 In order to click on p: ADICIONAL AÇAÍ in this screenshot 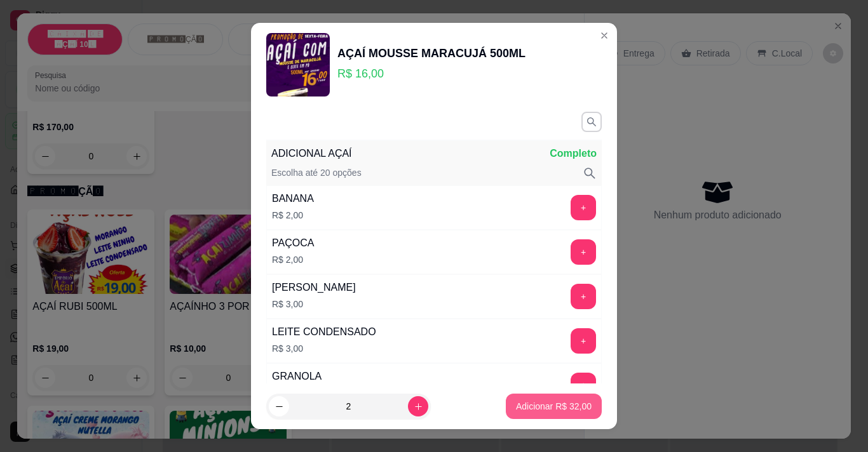, I will do `click(311, 154)`.